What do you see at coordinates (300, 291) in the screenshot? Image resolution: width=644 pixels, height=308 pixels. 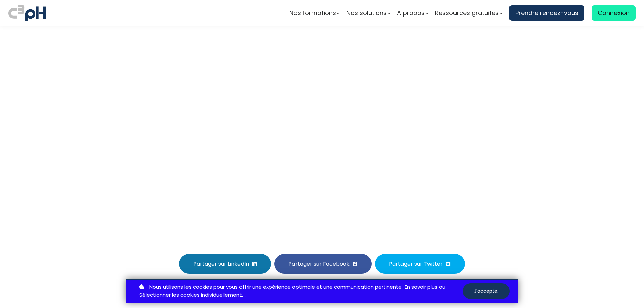 I see `p: ou .` at bounding box center [300, 291].